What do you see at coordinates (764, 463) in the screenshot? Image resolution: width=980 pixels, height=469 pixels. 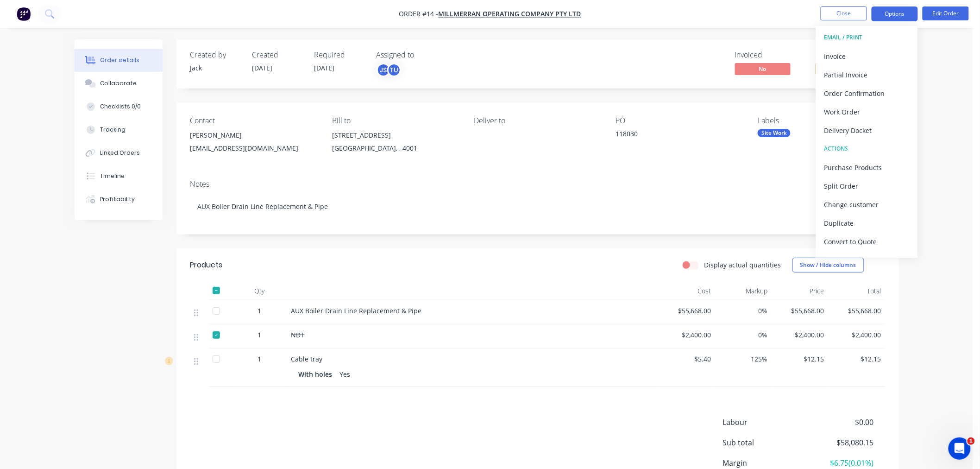 I see `span: Margin` at bounding box center [764, 463].